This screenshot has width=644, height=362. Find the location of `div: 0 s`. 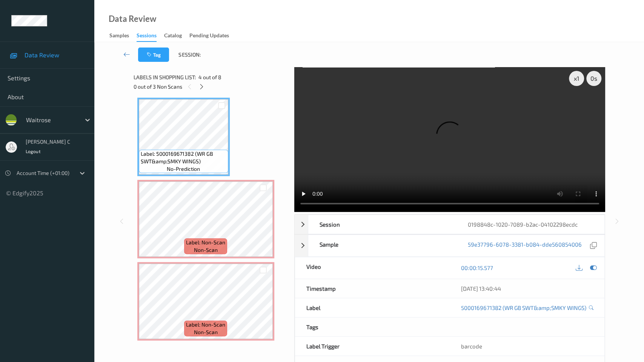

div: 0 s is located at coordinates (593, 78).